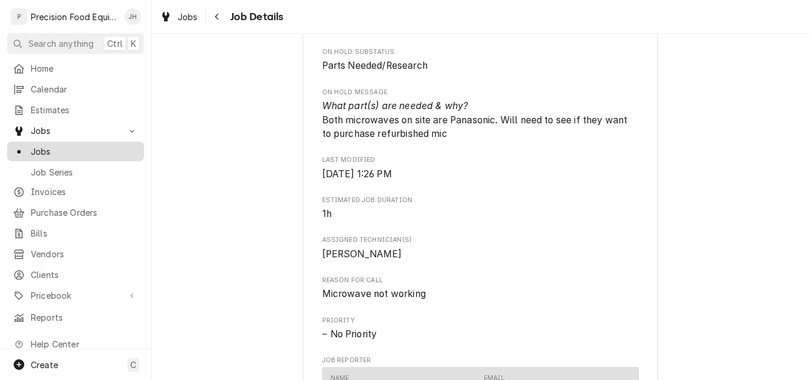  I want to click on div: On Hold SubStatus, so click(480, 60).